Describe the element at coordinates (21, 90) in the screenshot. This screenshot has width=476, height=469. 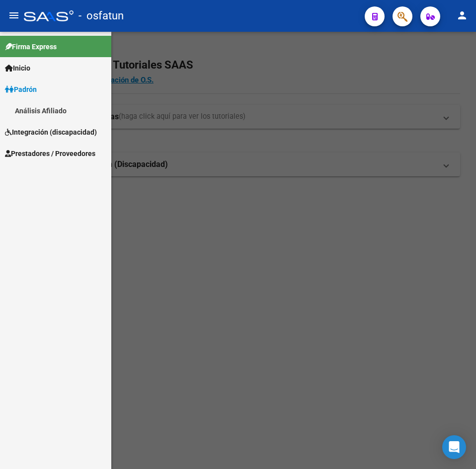
I see `span: Padrón` at that location.